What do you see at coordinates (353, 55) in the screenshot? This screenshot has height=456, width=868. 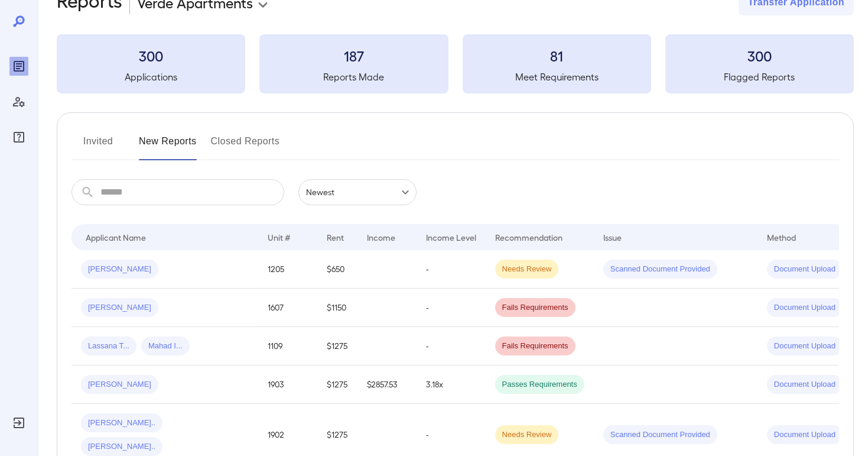 I see `h3: 187` at bounding box center [353, 55].